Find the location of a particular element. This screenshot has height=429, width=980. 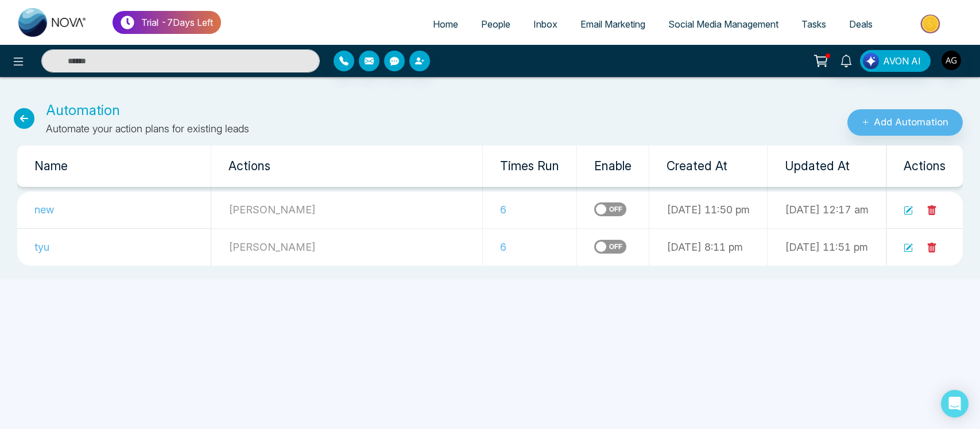

img: Lead Flow is located at coordinates (871, 60).